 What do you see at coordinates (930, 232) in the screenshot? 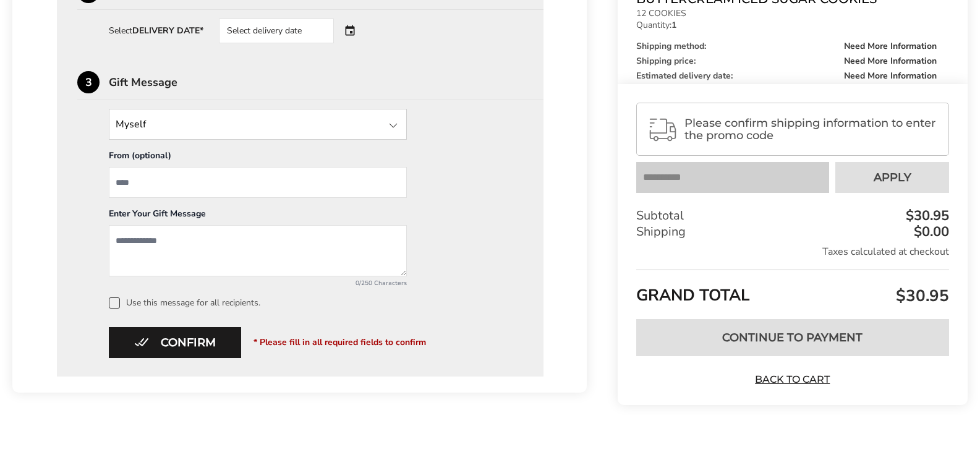
I see `div: $0.00` at bounding box center [930, 232].